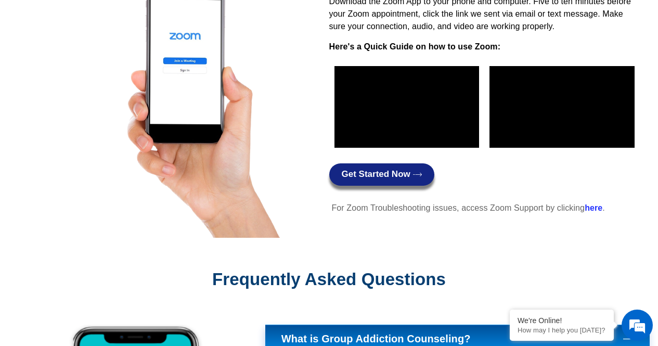  I want to click on span: We're online!, so click(102, 158).